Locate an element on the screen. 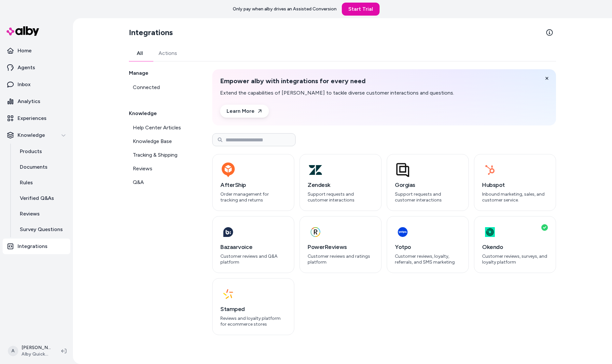 The image size is (612, 364). button: BazaarvoiceCustomer reviews and Q&A platform is located at coordinates (253, 245).